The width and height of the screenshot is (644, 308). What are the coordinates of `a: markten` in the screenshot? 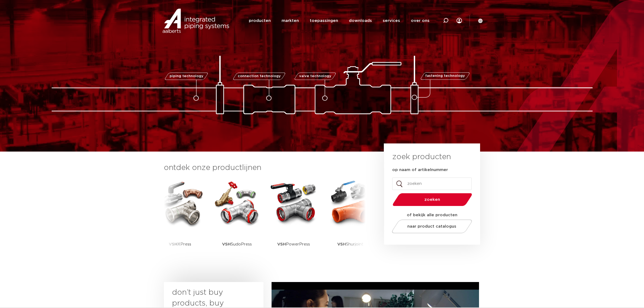 It's located at (290, 21).